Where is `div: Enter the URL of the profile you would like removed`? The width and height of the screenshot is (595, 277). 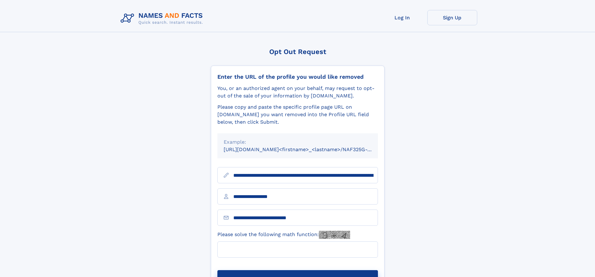 div: Enter the URL of the profile you would like removed is located at coordinates (298, 77).